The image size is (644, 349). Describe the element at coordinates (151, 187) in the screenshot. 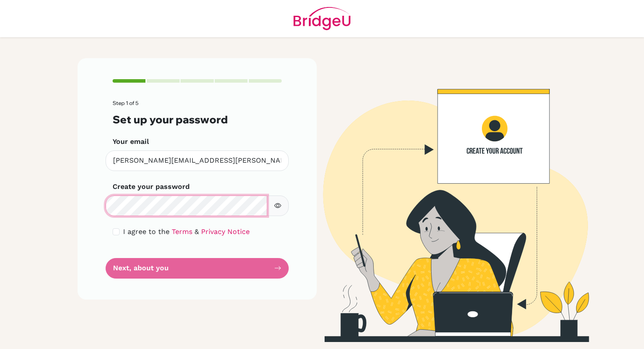

I see `label: Create your password` at that location.